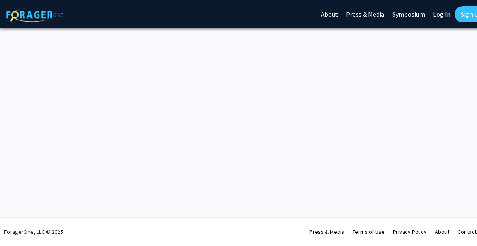 This screenshot has width=477, height=246. Describe the element at coordinates (33, 232) in the screenshot. I see `div: ForagerOne, LLC © 2025` at that location.